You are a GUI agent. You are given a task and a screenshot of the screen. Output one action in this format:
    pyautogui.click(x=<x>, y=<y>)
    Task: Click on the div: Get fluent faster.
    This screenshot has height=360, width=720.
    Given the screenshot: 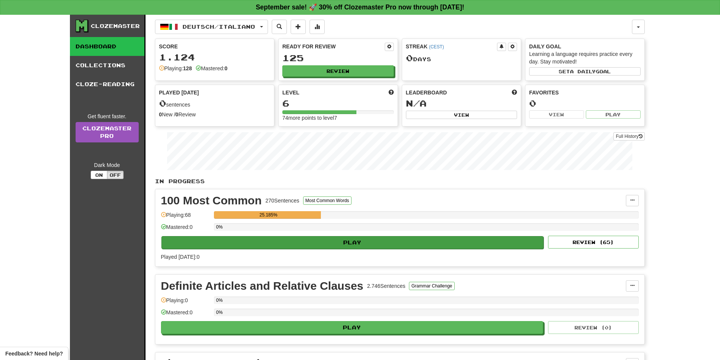 What is the action you would take?
    pyautogui.click(x=107, y=116)
    